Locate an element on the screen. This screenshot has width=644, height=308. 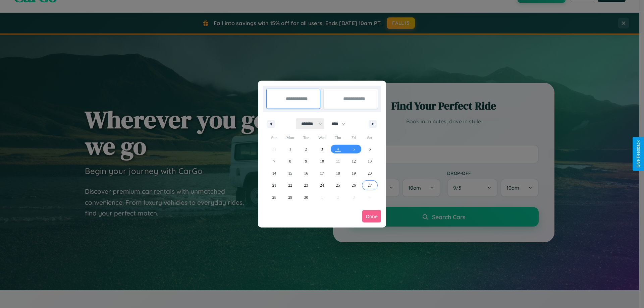
span: 5 is located at coordinates (354, 149).